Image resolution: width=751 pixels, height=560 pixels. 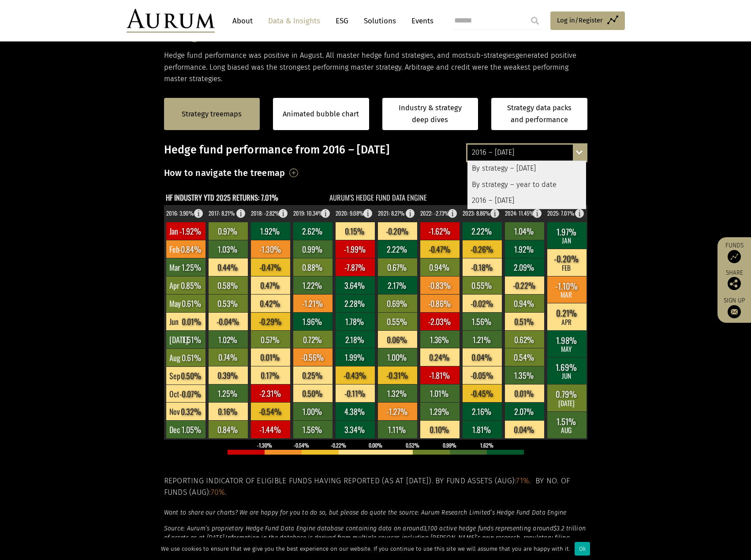 What do you see at coordinates (580, 20) in the screenshot?
I see `span: Log in/Register` at bounding box center [580, 20].